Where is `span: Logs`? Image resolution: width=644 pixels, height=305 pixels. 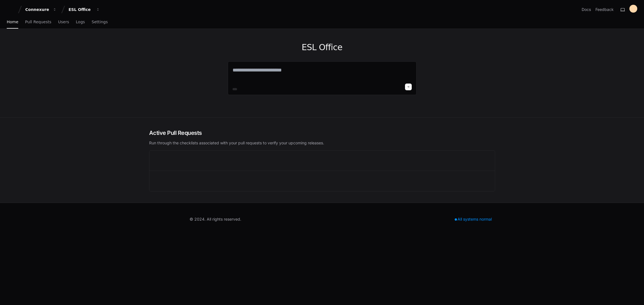 span: Logs is located at coordinates (80, 22).